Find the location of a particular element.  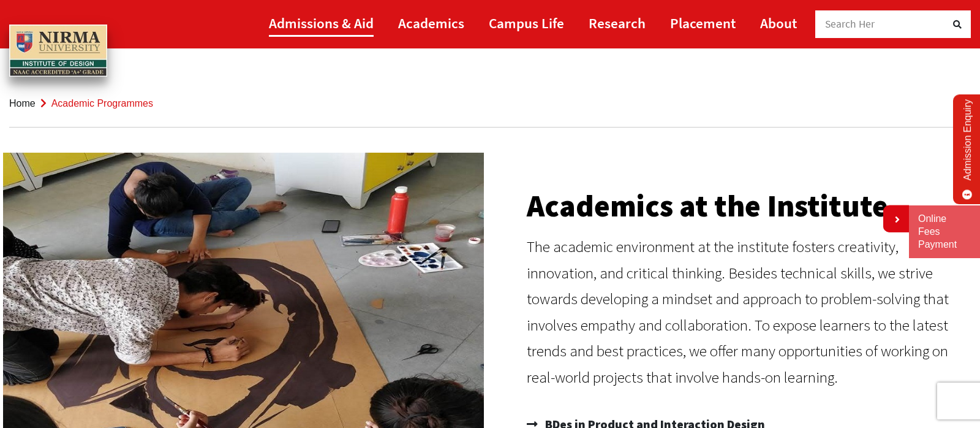

a: Home is located at coordinates (22, 103).